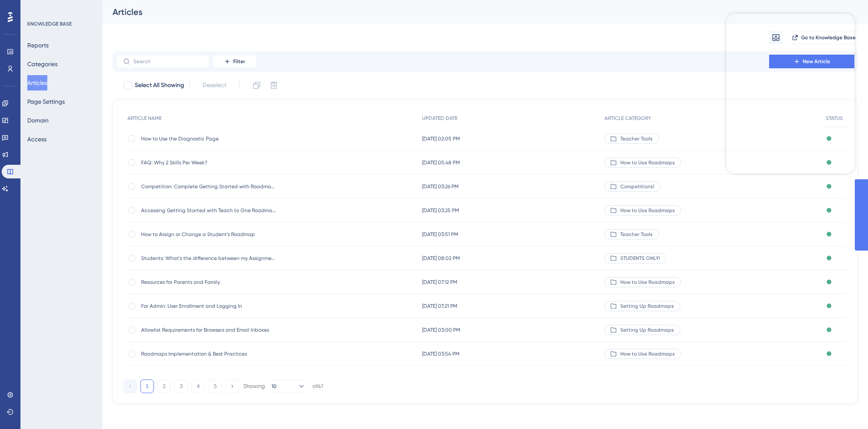 Image resolution: width=868 pixels, height=429 pixels. What do you see at coordinates (37, 83) in the screenshot?
I see `button: Articles` at bounding box center [37, 83].